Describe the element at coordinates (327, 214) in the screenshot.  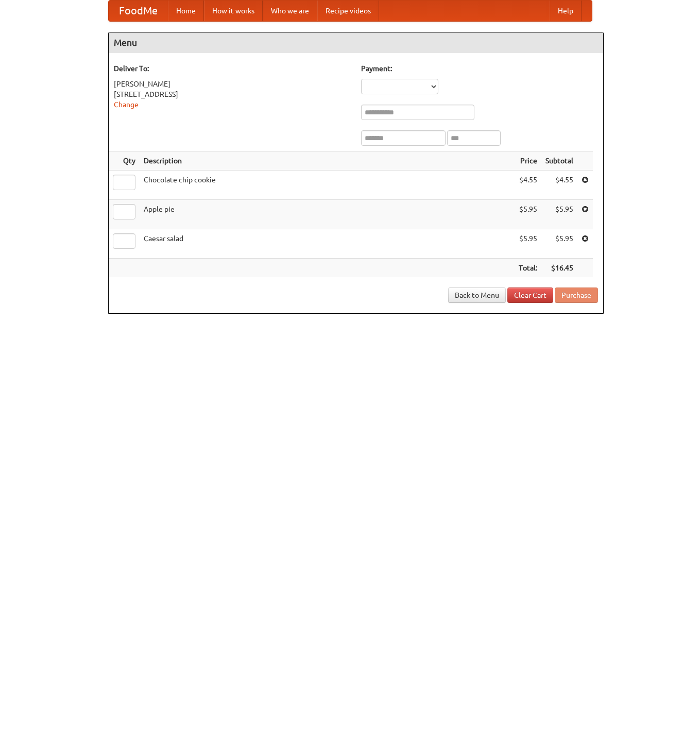
I see `td: Apple pie` at that location.